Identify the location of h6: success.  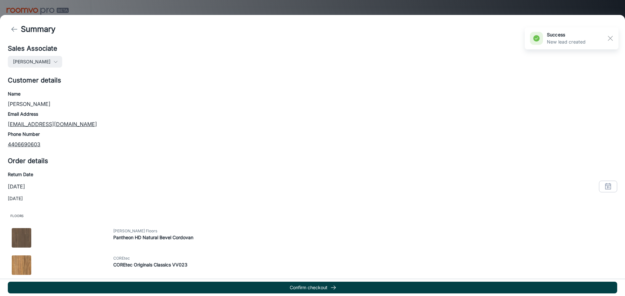
(566, 35).